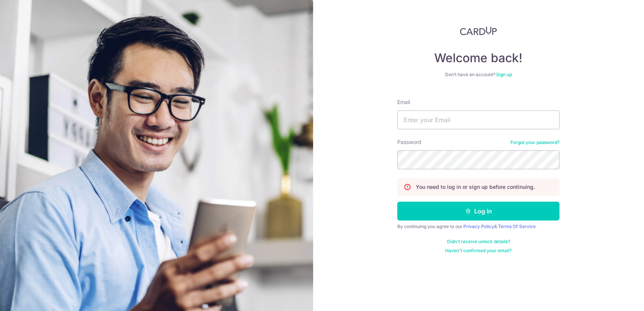 This screenshot has height=311, width=644. What do you see at coordinates (478, 58) in the screenshot?
I see `h4: Welcome back!` at bounding box center [478, 58].